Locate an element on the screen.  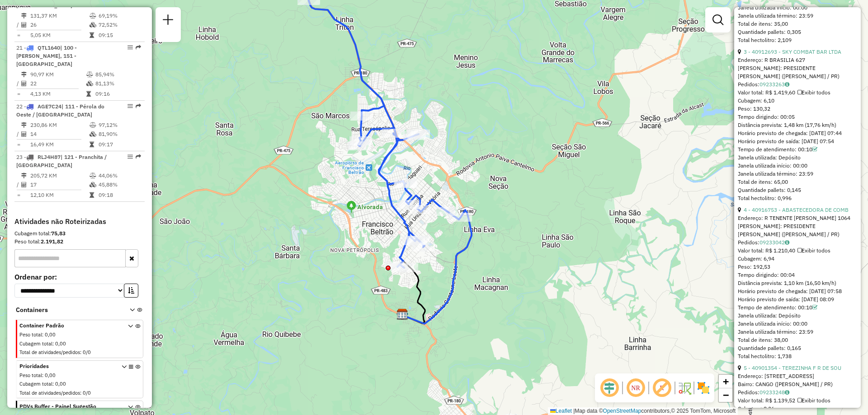
a: Com service time is located at coordinates (814, 149).